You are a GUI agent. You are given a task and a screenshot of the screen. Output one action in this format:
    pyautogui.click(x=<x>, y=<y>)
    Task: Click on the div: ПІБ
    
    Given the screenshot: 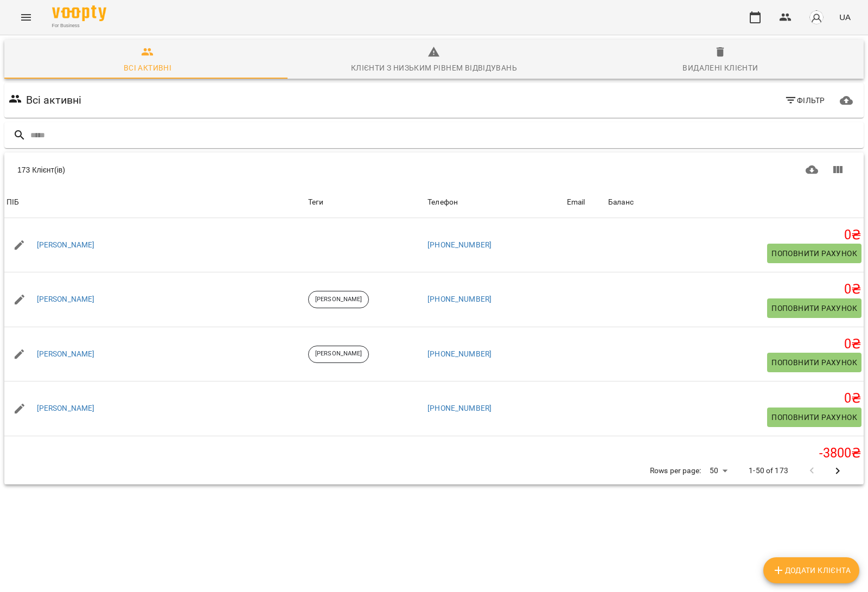 What is the action you would take?
    pyautogui.click(x=13, y=202)
    